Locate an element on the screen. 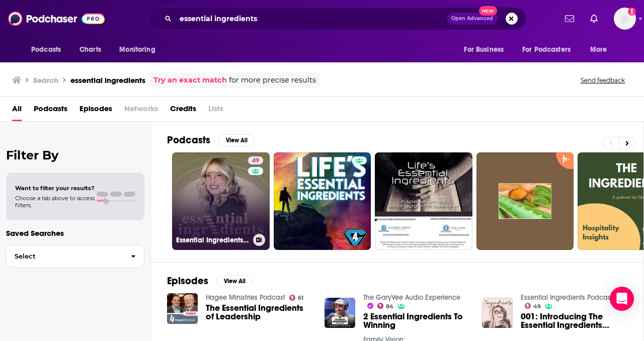  span: Select is located at coordinates (65, 256).